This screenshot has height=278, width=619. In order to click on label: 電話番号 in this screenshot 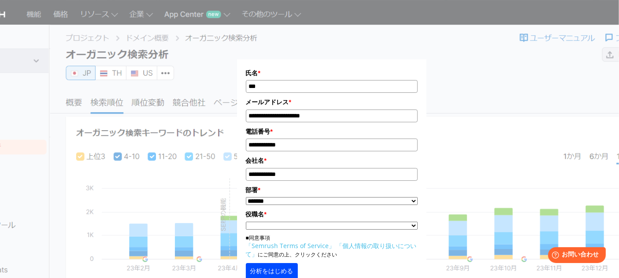, I will do `click(332, 132)`.